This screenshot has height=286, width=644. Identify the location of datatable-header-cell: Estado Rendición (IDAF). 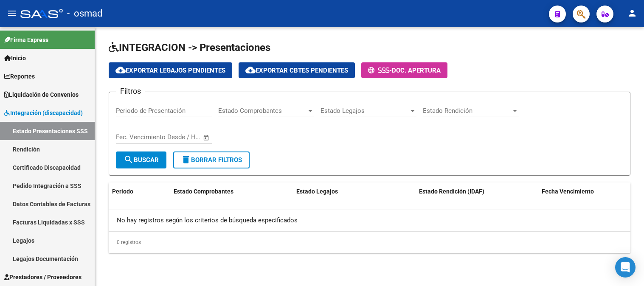
(477, 192).